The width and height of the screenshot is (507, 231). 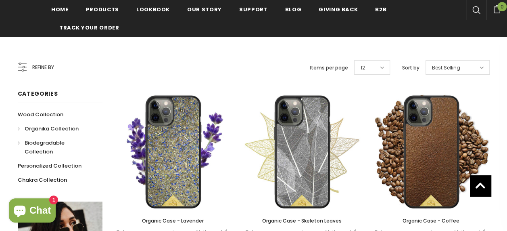 What do you see at coordinates (52, 128) in the screenshot?
I see `span: Organika Collection` at bounding box center [52, 128].